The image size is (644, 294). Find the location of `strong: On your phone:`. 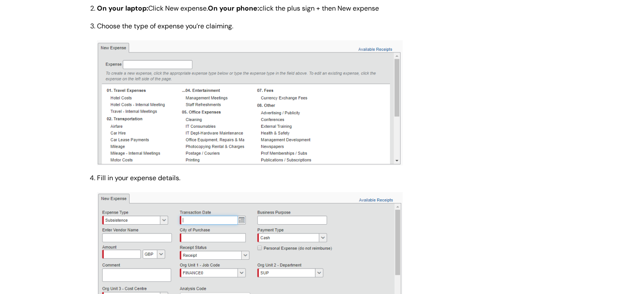

strong: On your phone: is located at coordinates (234, 8).